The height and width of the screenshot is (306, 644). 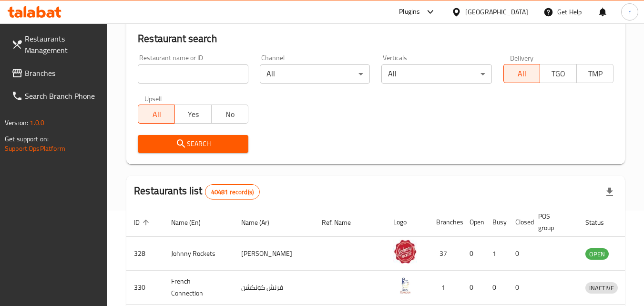 What do you see at coordinates (597, 254) in the screenshot?
I see `span: OPEN` at bounding box center [597, 254].